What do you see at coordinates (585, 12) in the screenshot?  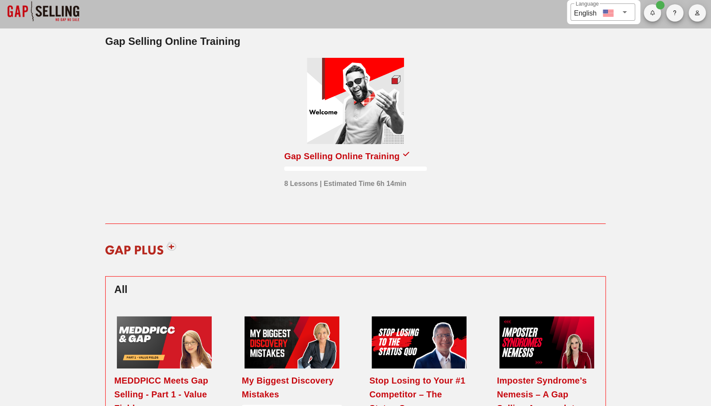 I see `div: English` at bounding box center [585, 12].